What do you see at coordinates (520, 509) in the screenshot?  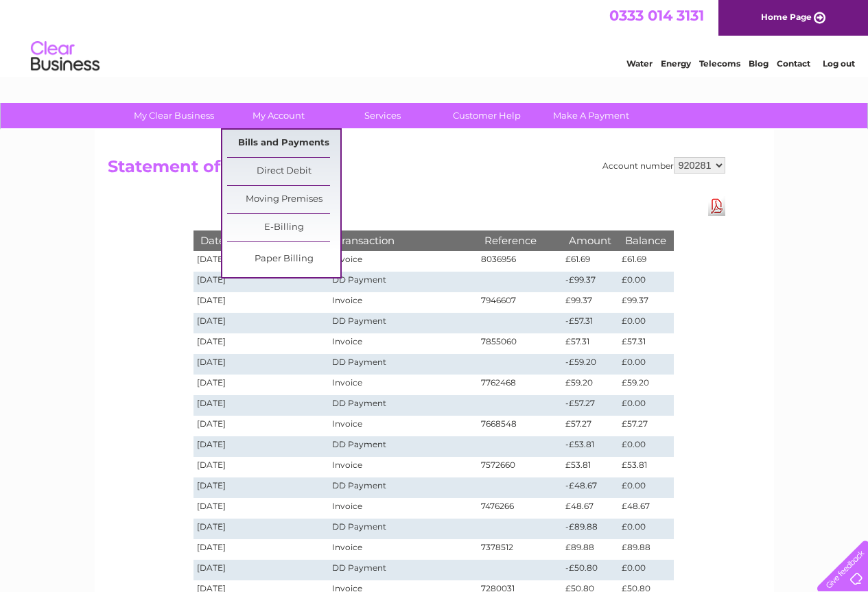 I see `td: 7476266` at bounding box center [520, 509].